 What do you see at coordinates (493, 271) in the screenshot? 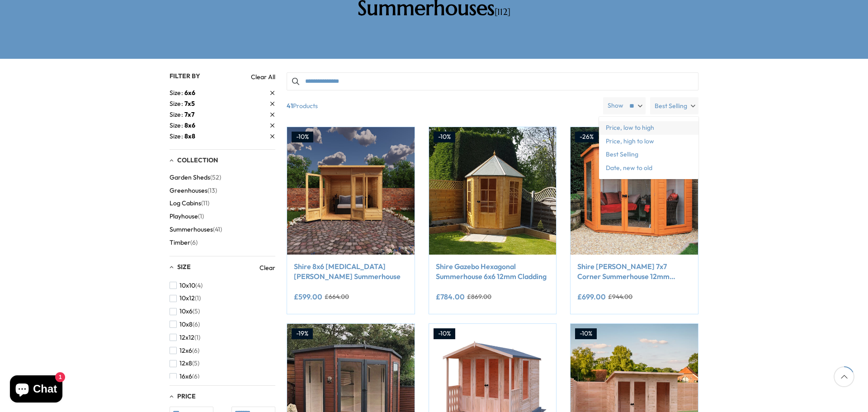
I see `a: Shire Gazebo Hexagonal Summerhouse 6x6 12mm Cladding` at bounding box center [493, 271].